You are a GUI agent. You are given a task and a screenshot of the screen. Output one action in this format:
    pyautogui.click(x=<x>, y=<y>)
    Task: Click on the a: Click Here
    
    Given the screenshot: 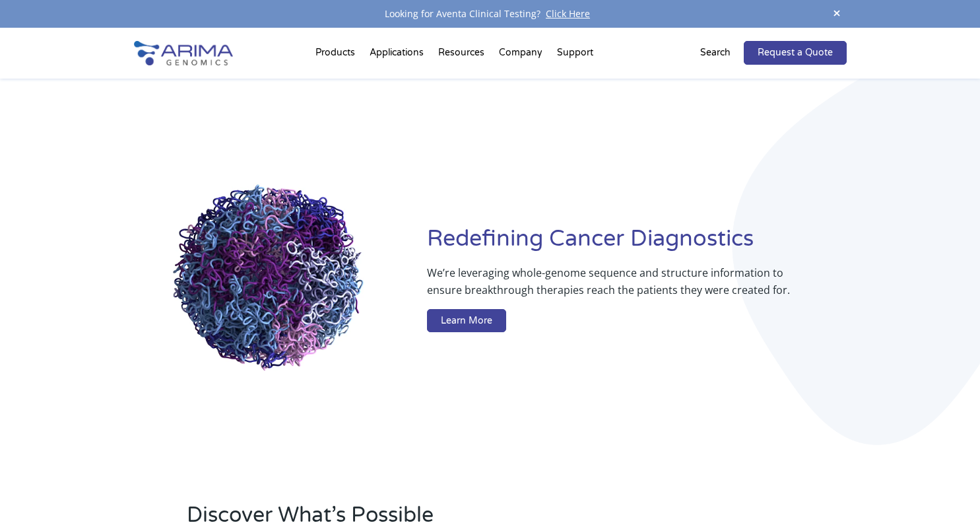 What is the action you would take?
    pyautogui.click(x=567, y=13)
    